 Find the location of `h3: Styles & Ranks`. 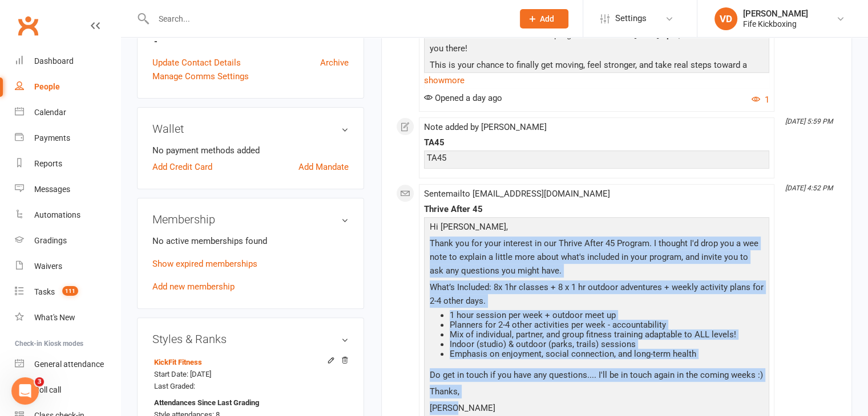

h3: Styles & Ranks is located at coordinates (251, 339).